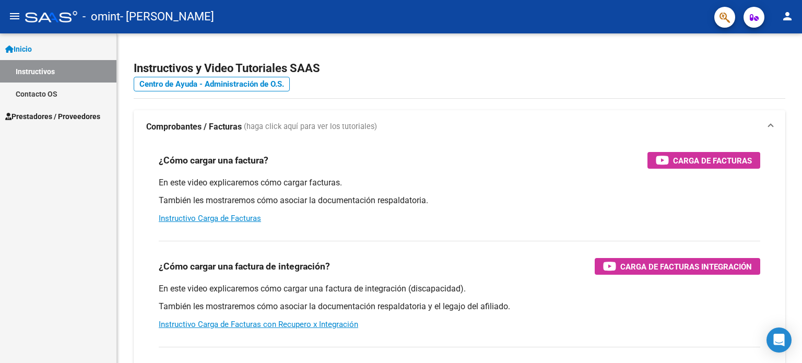  What do you see at coordinates (459, 306) in the screenshot?
I see `p: También les mostraremos cómo asociar la documentación respaldatoria y el legajo del afiliado.` at bounding box center [459, 306].